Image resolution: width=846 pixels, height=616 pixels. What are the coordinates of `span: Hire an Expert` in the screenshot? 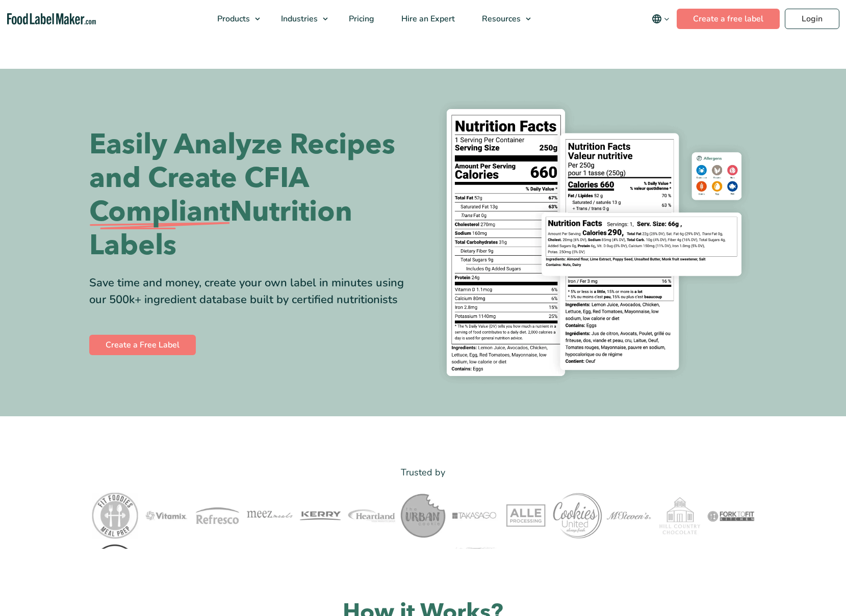 It's located at (427, 19).